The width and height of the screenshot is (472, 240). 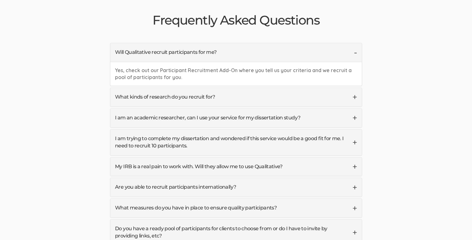 I want to click on a: I am an academic researcher, can I use your service for my dissertation study?, so click(x=236, y=118).